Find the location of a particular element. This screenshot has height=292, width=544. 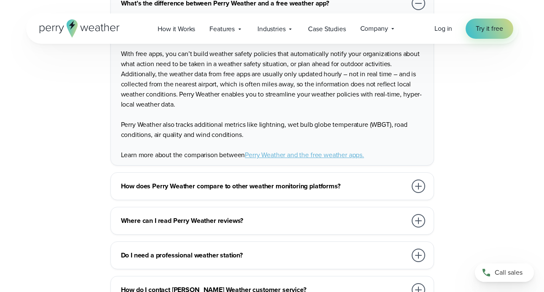

span: Company is located at coordinates (374, 29).